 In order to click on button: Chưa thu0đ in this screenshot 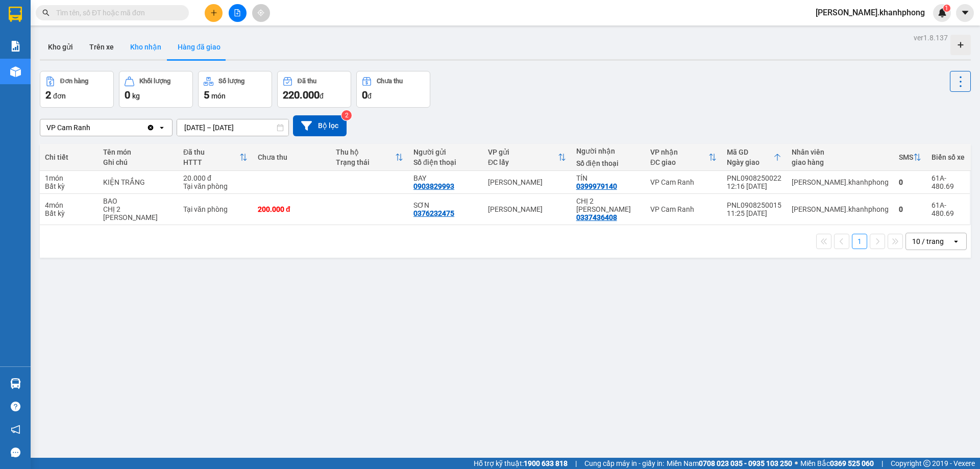, I will do `click(393, 89)`.